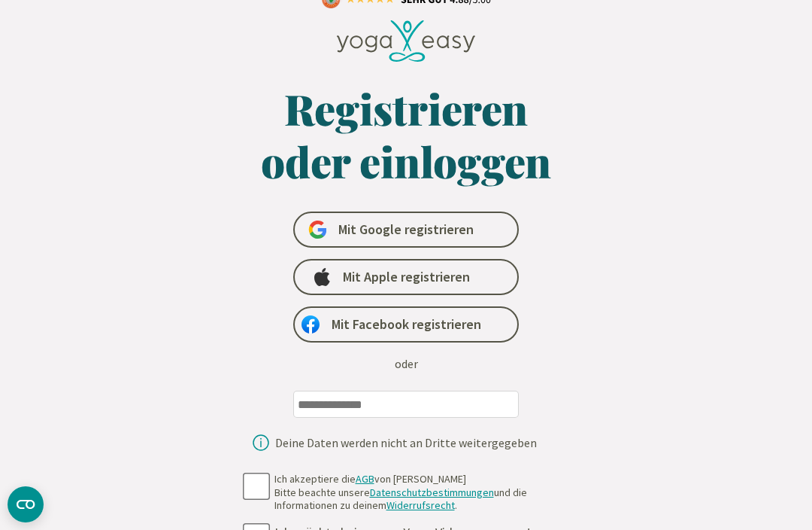  I want to click on span: Mit Apple registrieren, so click(406, 277).